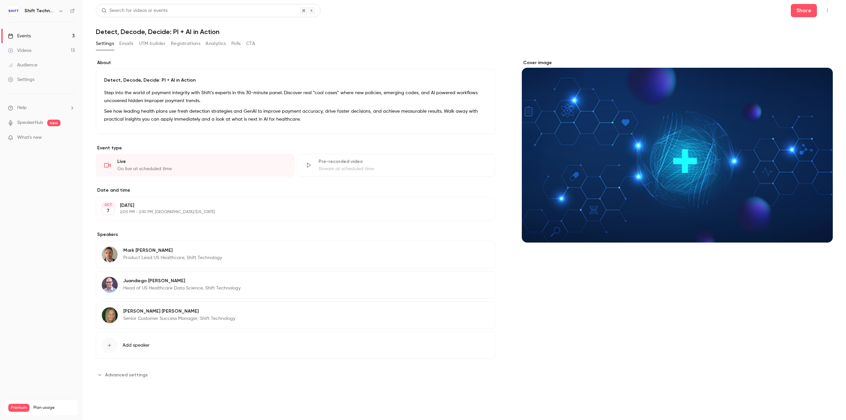  What do you see at coordinates (152, 44) in the screenshot?
I see `button: UTM builder` at bounding box center [152, 44].